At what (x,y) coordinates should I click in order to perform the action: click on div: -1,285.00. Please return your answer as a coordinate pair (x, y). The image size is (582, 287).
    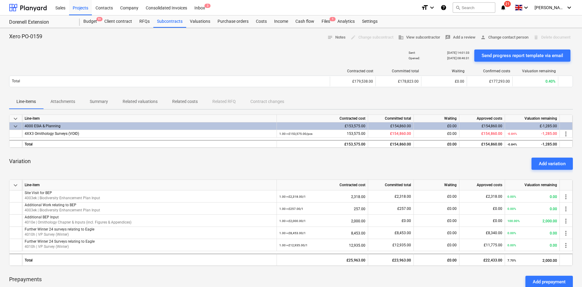
    Looking at the image, I should click on (532, 144).